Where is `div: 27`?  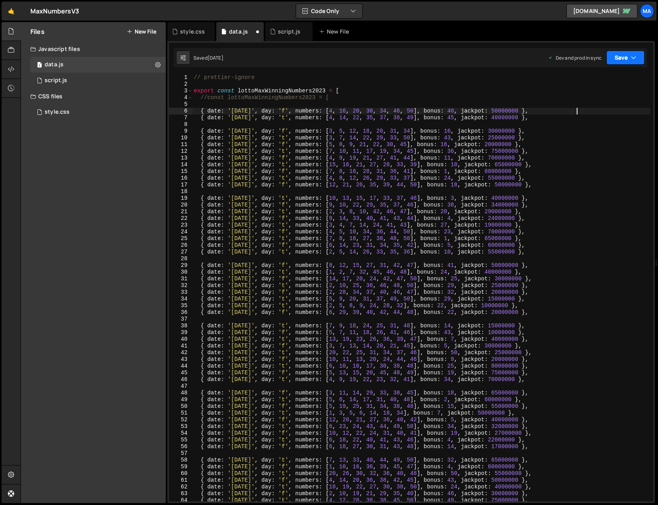 div: 27 is located at coordinates (181, 252).